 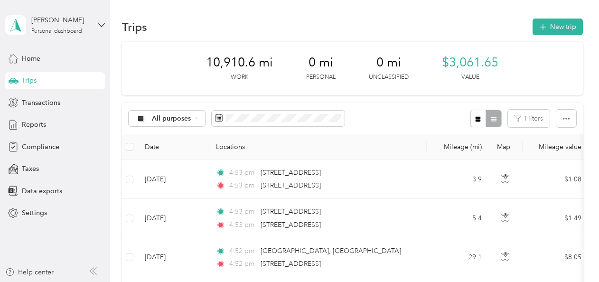 What do you see at coordinates (458, 258) in the screenshot?
I see `td: 29.1` at bounding box center [458, 258].